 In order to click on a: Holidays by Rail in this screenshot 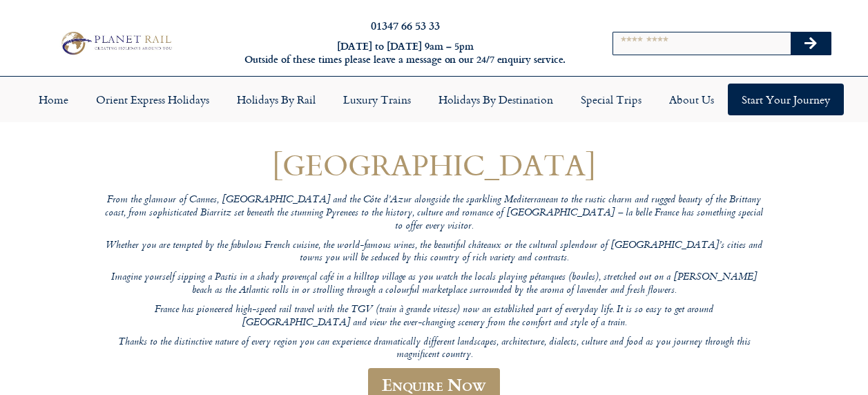, I will do `click(276, 100)`.